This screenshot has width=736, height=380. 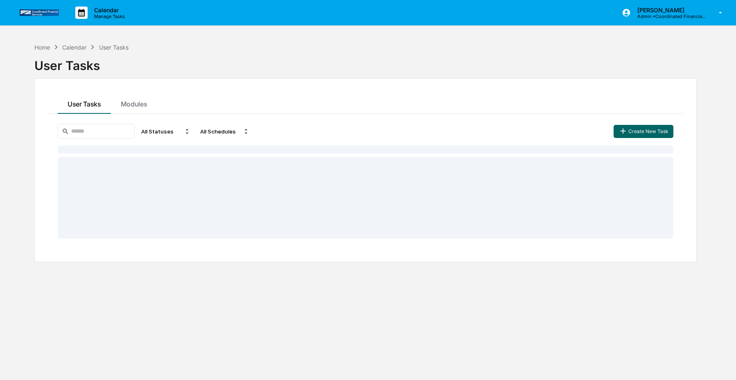 I want to click on button: Modules, so click(x=134, y=103).